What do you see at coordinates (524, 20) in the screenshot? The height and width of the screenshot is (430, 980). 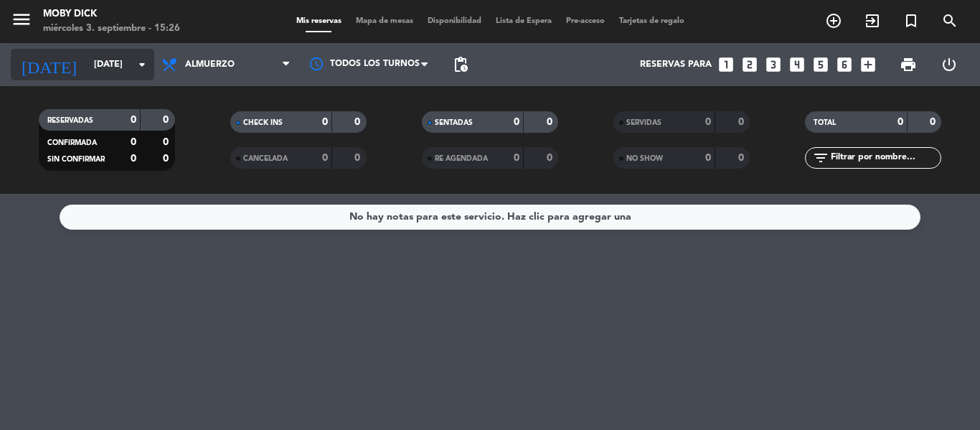 I see `span: Lista de Espera` at bounding box center [524, 20].